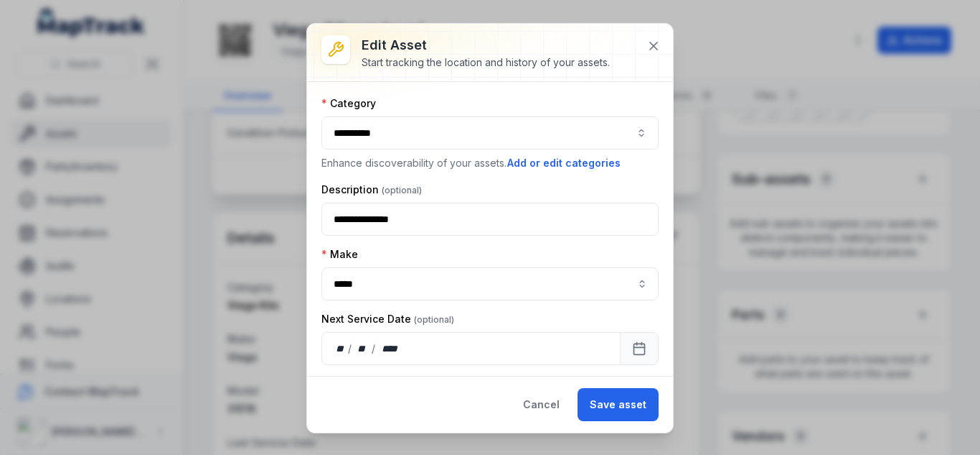 This screenshot has height=455, width=980. What do you see at coordinates (387, 319) in the screenshot?
I see `label: Next Service Date` at bounding box center [387, 319].